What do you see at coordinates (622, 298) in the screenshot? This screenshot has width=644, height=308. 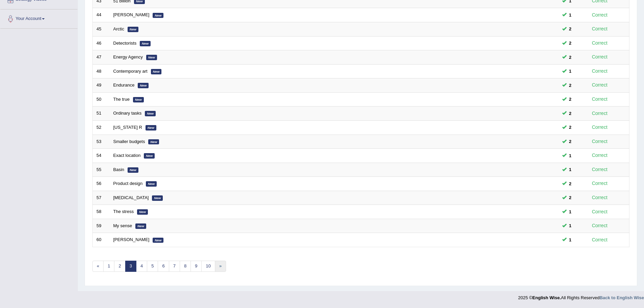 I see `a: Back to English Wise` at bounding box center [622, 298].